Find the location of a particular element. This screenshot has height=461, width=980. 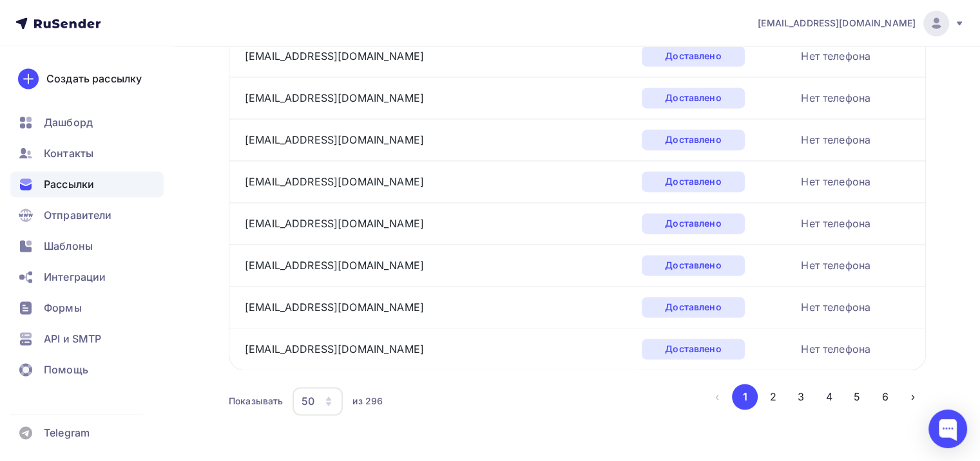

button: Go to page 2 is located at coordinates (773, 397).